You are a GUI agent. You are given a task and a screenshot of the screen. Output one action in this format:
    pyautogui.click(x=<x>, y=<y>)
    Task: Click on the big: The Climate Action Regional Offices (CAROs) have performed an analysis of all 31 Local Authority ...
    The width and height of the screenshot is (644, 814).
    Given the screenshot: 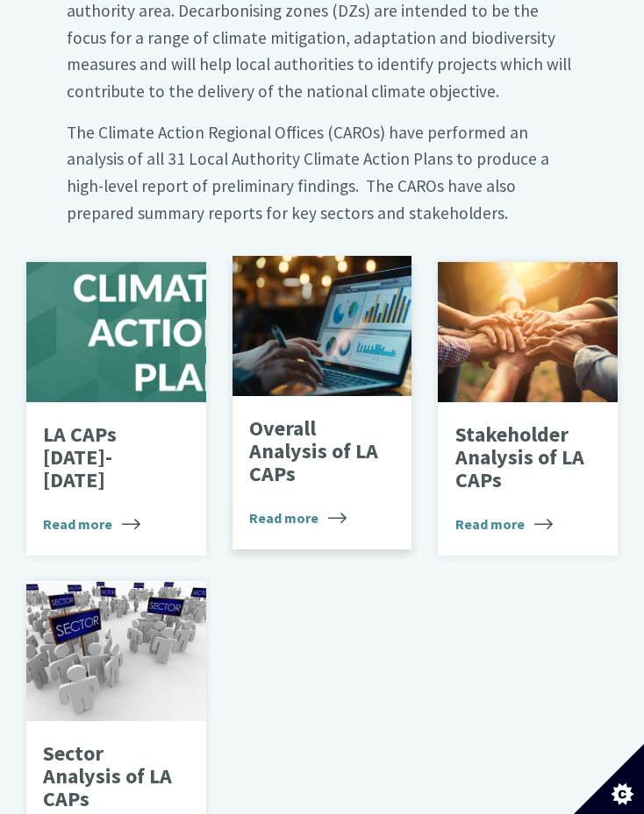 What is the action you would take?
    pyautogui.click(x=308, y=173)
    